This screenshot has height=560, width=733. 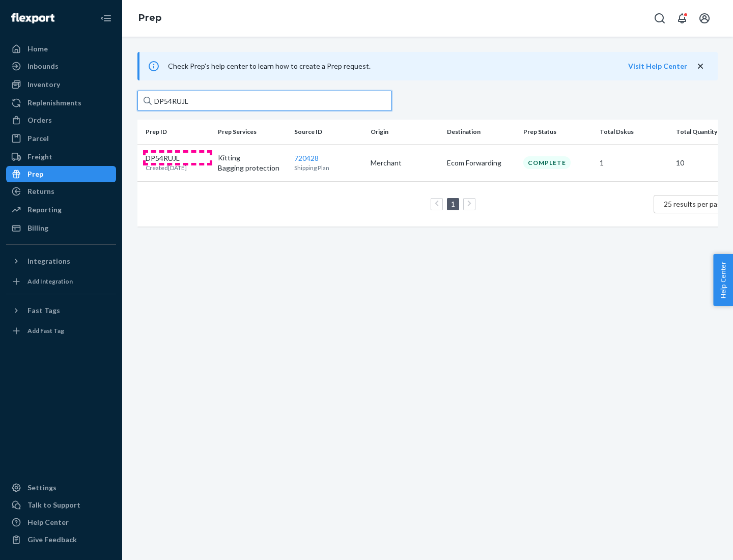 I want to click on div: Freight, so click(x=40, y=157).